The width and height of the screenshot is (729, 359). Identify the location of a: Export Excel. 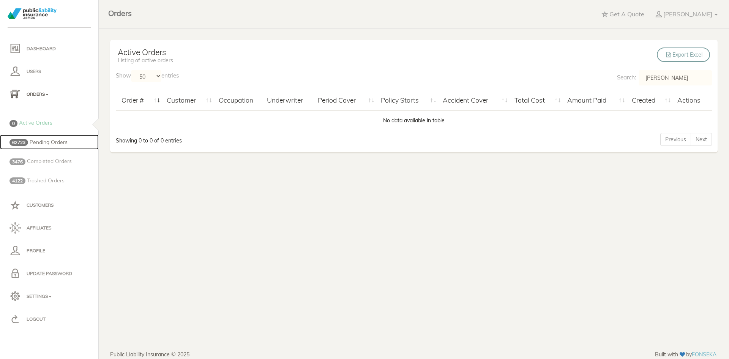
(684, 55).